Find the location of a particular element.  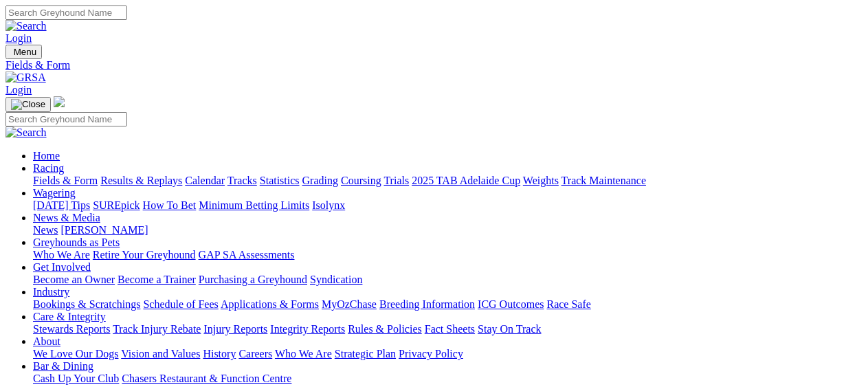

a: Careers is located at coordinates (255, 353).